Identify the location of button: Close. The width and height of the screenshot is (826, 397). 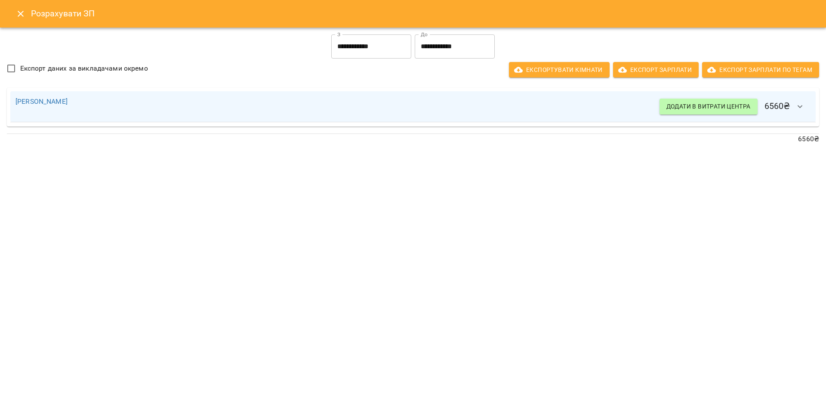
(21, 14).